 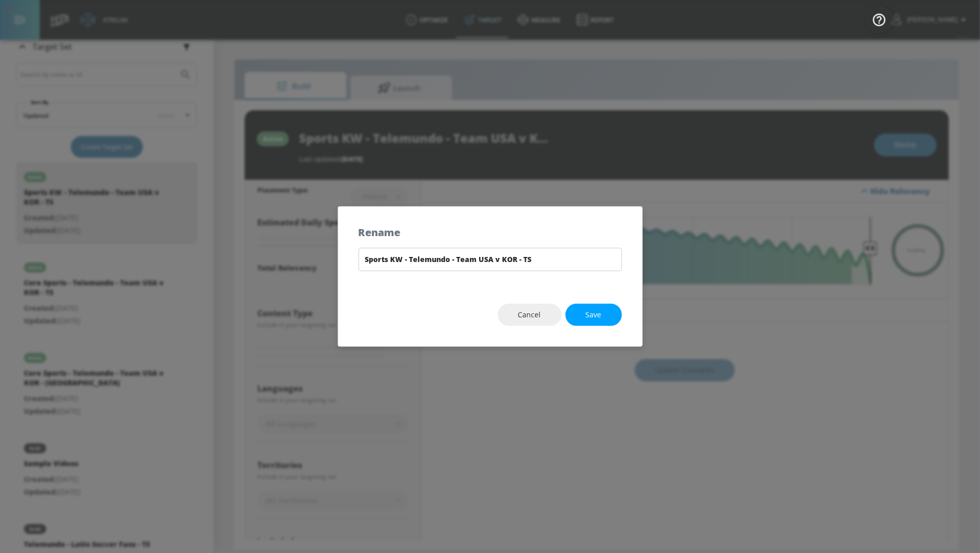 I want to click on span: Cancel, so click(x=529, y=315).